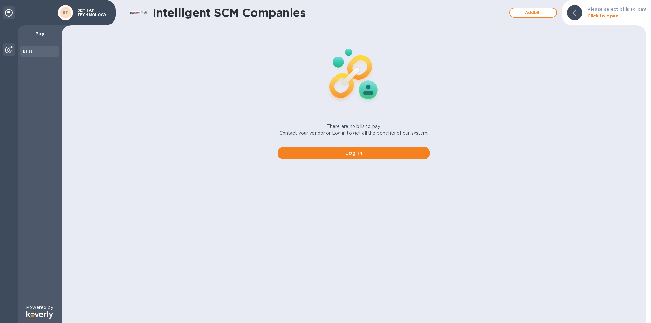 Image resolution: width=651 pixels, height=323 pixels. I want to click on h1: Intelligent SCM Companies, so click(329, 13).